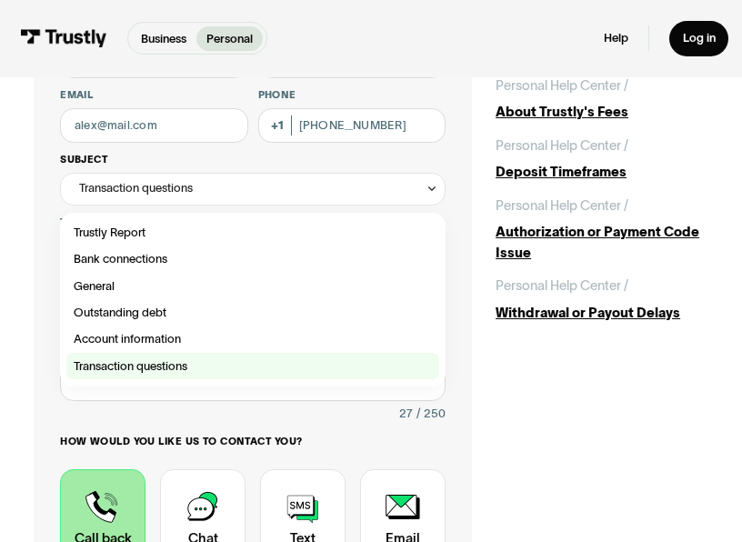  I want to click on a: Log in, so click(698, 38).